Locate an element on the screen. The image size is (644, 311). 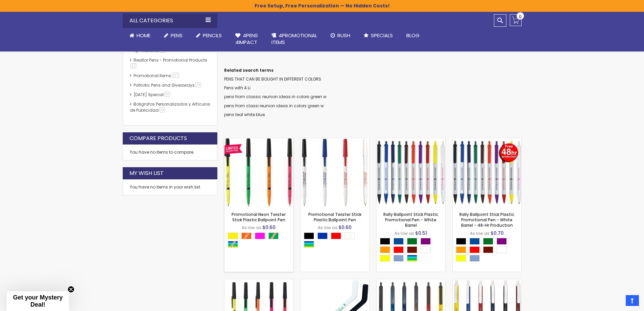
img: Promotional Neon Twister Stick Plastic Ballpoint Pen is located at coordinates (258, 172).